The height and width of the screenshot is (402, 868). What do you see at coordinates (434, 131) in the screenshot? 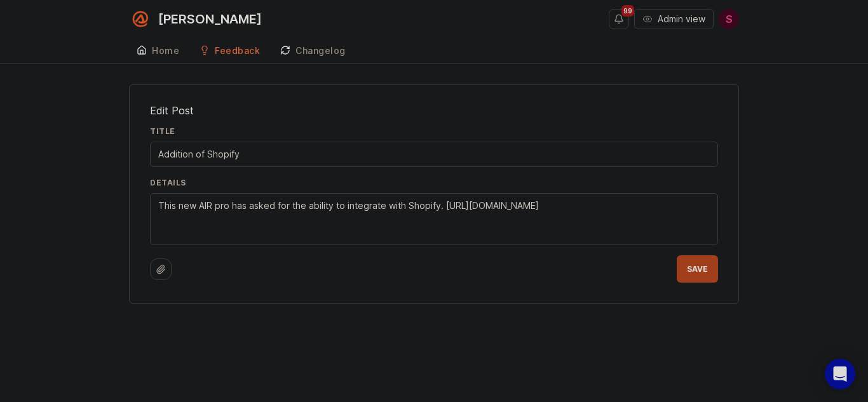
I see `label: Title` at bounding box center [434, 131].